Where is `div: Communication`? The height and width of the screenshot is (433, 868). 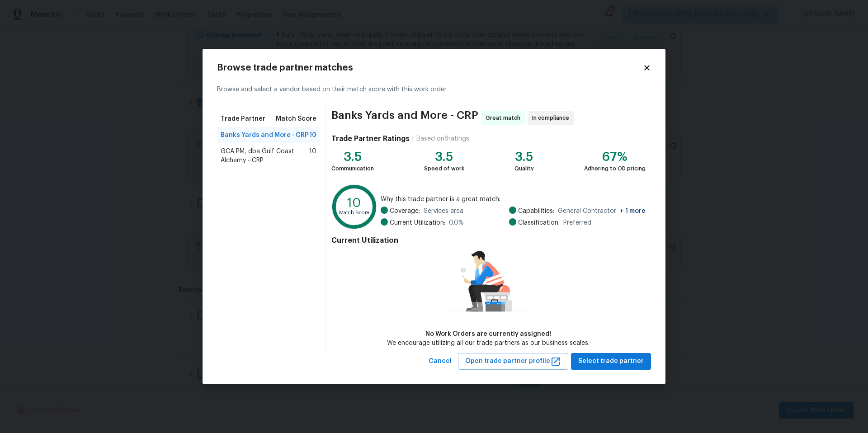 div: Communication is located at coordinates (353, 169).